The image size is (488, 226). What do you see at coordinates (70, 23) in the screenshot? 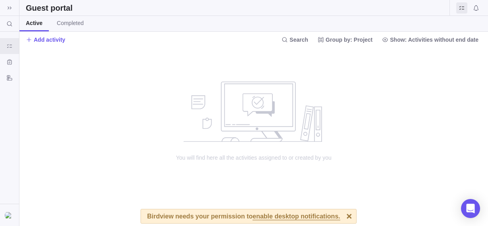
I see `a: Completed` at bounding box center [70, 23].